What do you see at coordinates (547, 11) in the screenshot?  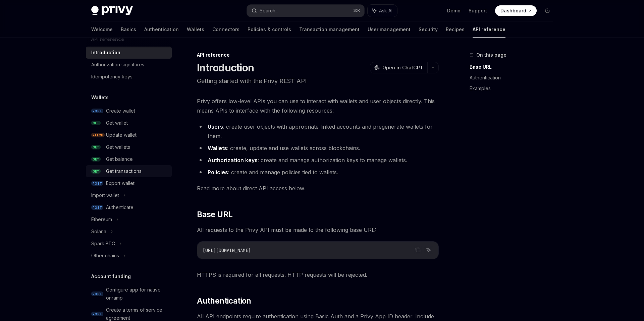 I see `button: Toggle dark mode` at bounding box center [547, 11].